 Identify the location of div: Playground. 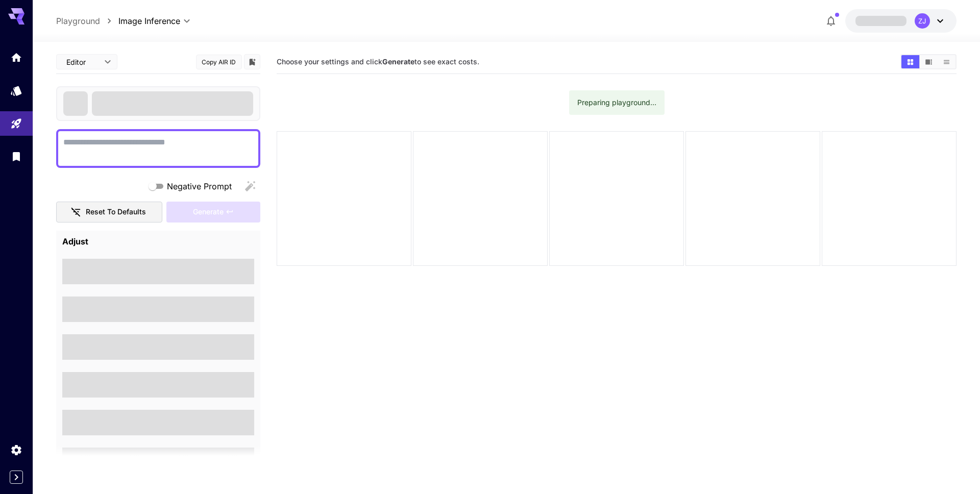
(16, 123).